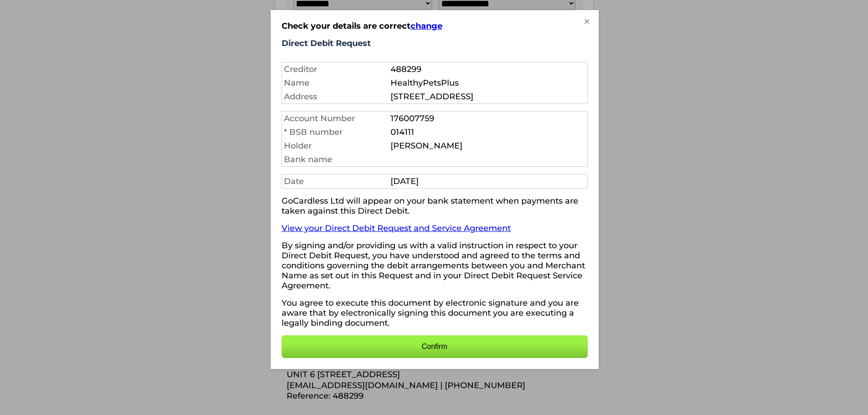 The image size is (868, 415). Describe the element at coordinates (335, 83) in the screenshot. I see `td: Name` at that location.